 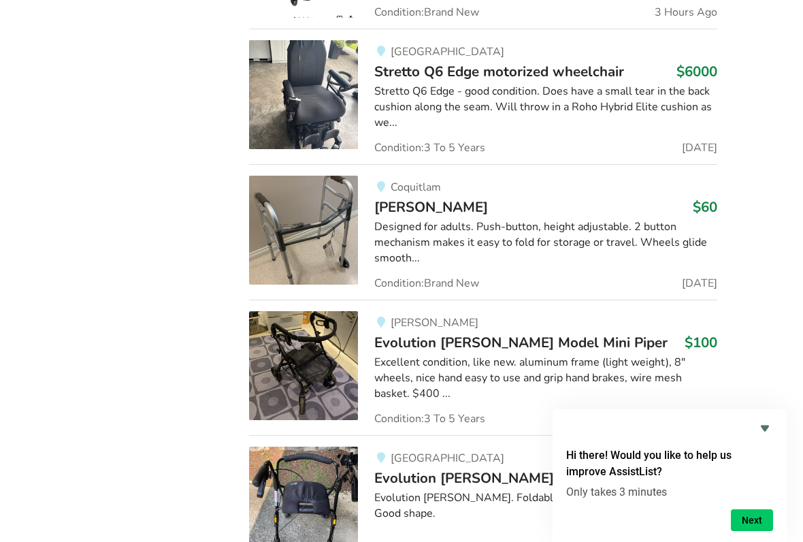 I want to click on div: Excellent condition, like new. aluminum frame (light weight), 8" wheels, nice hand easy to use an..., so click(x=545, y=378).